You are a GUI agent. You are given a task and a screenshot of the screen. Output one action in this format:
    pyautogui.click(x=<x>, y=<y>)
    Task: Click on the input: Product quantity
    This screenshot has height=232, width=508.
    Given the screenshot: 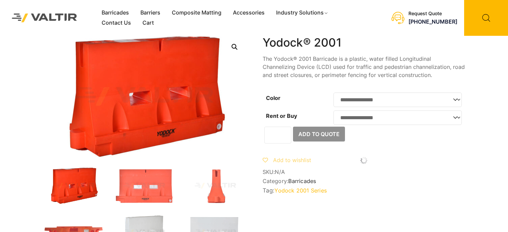 What is the action you would take?
    pyautogui.click(x=278, y=135)
    